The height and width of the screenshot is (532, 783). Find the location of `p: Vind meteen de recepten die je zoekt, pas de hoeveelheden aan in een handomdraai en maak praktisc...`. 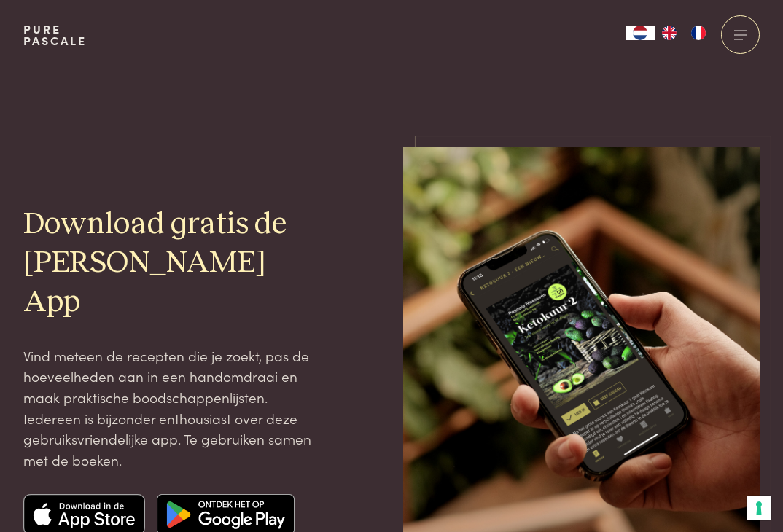

p: Vind meteen de recepten die je zoekt, pas de hoeveelheden aan in een handomdraai en maak praktisc... is located at coordinates (169, 408).